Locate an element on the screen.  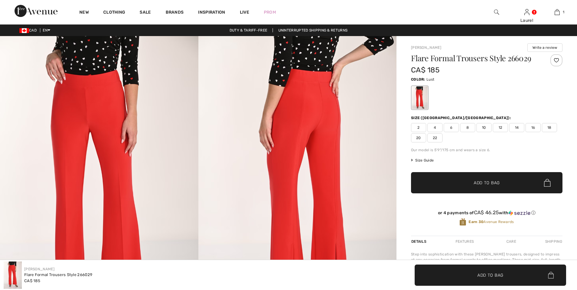
div: Lust is located at coordinates (420, 97).